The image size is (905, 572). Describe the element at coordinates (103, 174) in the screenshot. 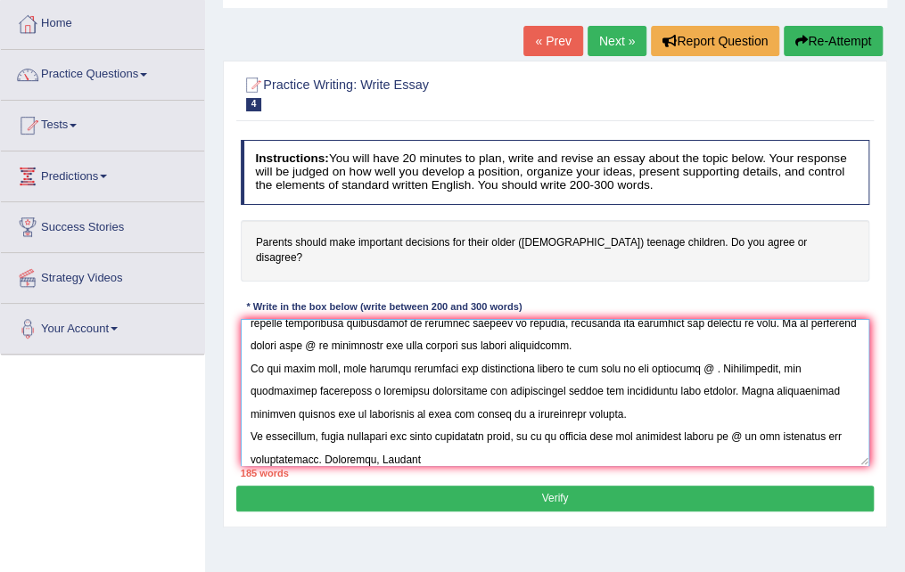

I see `a: Predictions` at that location.